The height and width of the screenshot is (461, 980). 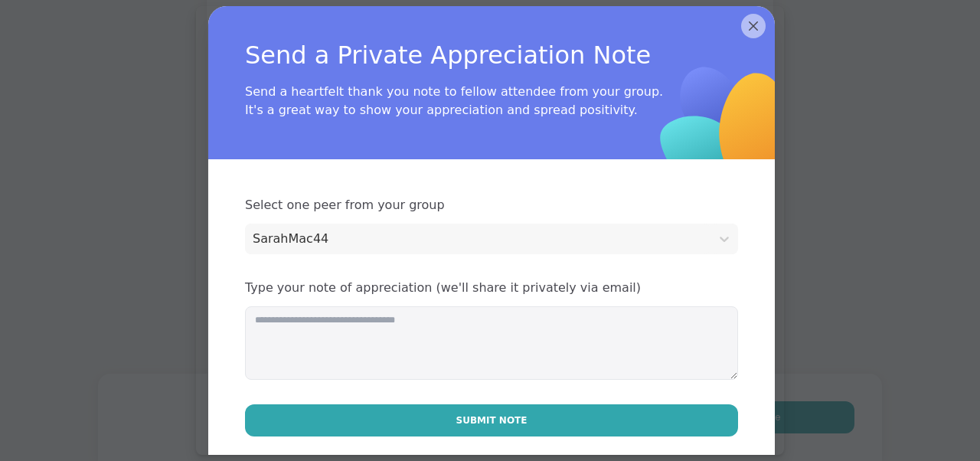 I want to click on img: ShareWell Logomark, so click(x=725, y=125).